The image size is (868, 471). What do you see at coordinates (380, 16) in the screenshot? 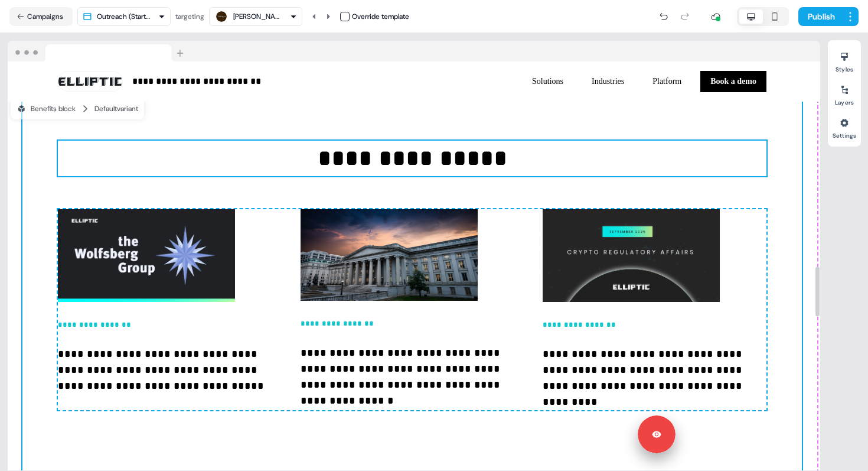
I see `div: Override template` at bounding box center [380, 16].